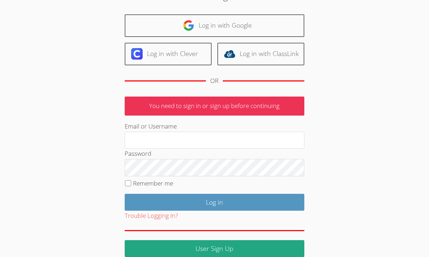 This screenshot has width=429, height=257. What do you see at coordinates (229, 54) in the screenshot?
I see `img: classlink-logo-d6bb404cc1216ec64c9a2012d9dc4662098be43eaf13dc465df04b49fa7ab582.svg` at bounding box center [229, 54].